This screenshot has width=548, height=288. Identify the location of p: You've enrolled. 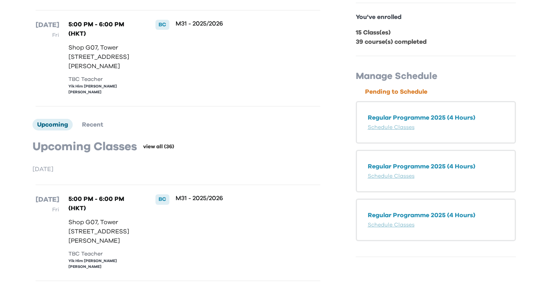
(436, 17).